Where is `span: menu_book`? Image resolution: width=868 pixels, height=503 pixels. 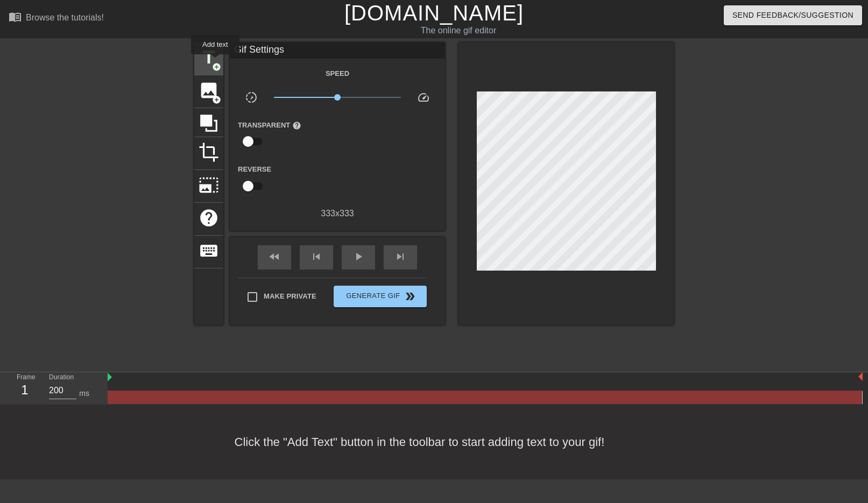 span: menu_book is located at coordinates (15, 17).